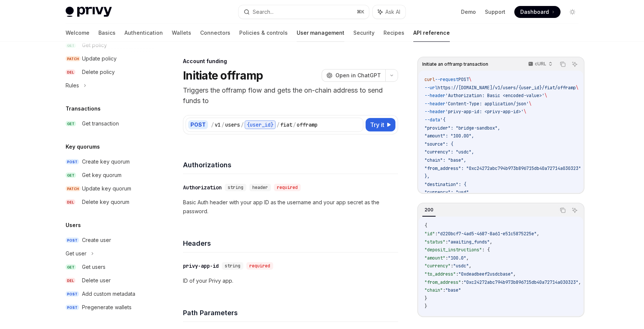  What do you see at coordinates (393, 12) in the screenshot?
I see `span: Ask AI` at bounding box center [393, 12].